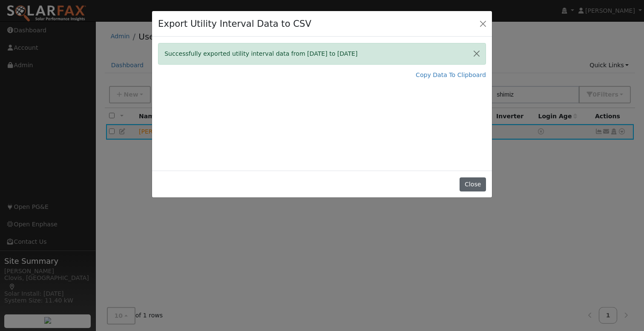 This screenshot has width=644, height=331. Describe the element at coordinates (450, 75) in the screenshot. I see `a: Copy Data To Clipboard` at that location.